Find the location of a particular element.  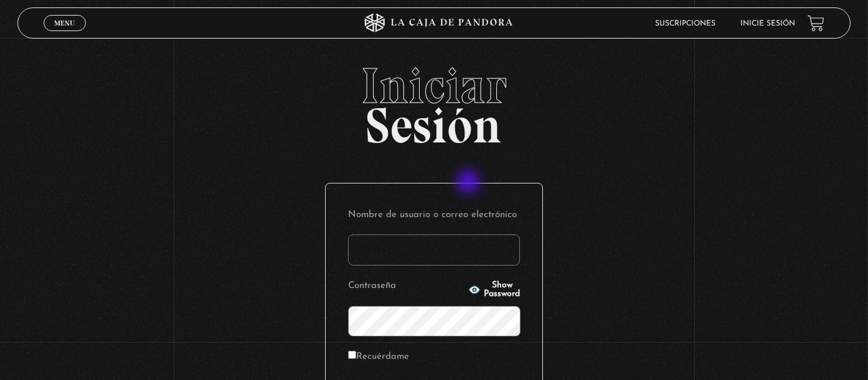

label: Nombre de usuario o correo electrónico is located at coordinates (434, 216).